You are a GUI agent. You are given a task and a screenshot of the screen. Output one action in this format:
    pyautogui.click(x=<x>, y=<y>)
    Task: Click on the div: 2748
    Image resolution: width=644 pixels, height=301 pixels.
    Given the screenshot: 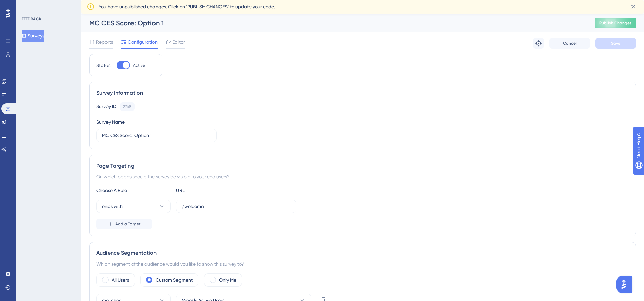 What is the action you would take?
    pyautogui.click(x=127, y=107)
    